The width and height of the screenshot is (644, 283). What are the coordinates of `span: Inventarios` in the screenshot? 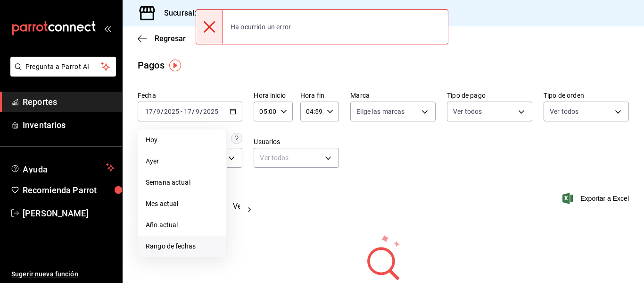 It's located at (68, 125).